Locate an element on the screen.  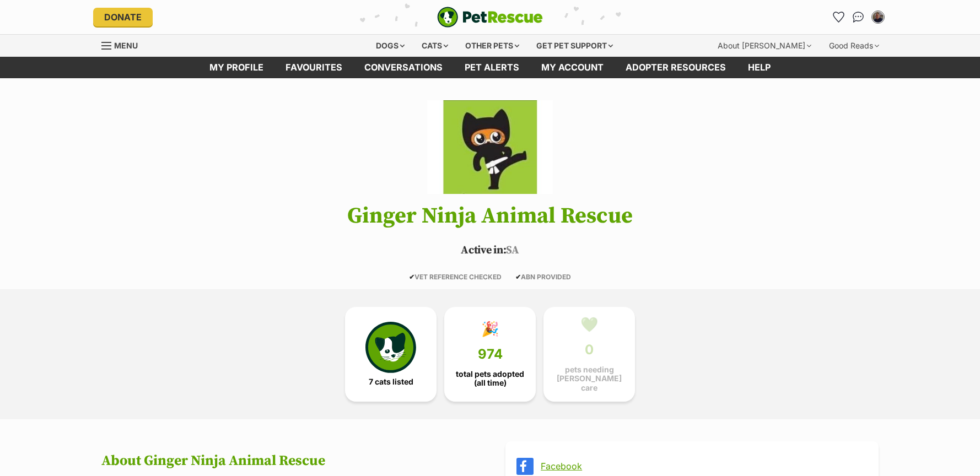
a: Conversations is located at coordinates (858, 17).